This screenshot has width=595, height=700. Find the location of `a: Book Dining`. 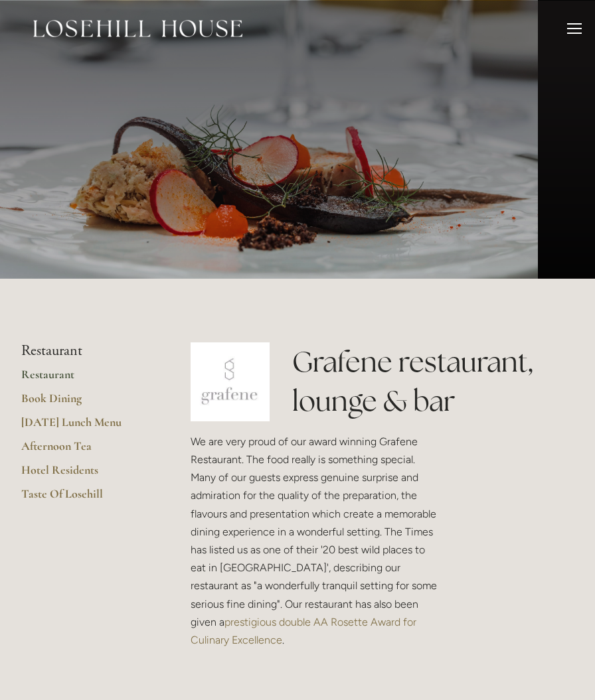

a: Book Dining is located at coordinates (84, 403).